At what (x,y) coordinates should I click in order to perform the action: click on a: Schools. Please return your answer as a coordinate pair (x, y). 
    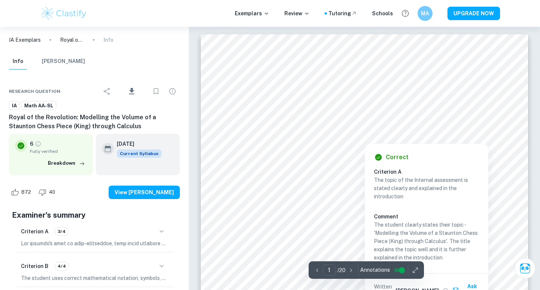
    Looking at the image, I should click on (383, 13).